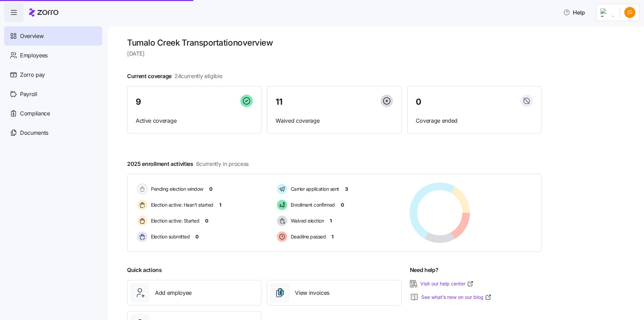 The height and width of the screenshot is (320, 644). What do you see at coordinates (607, 12) in the screenshot?
I see `img: Employer logo` at bounding box center [607, 12].